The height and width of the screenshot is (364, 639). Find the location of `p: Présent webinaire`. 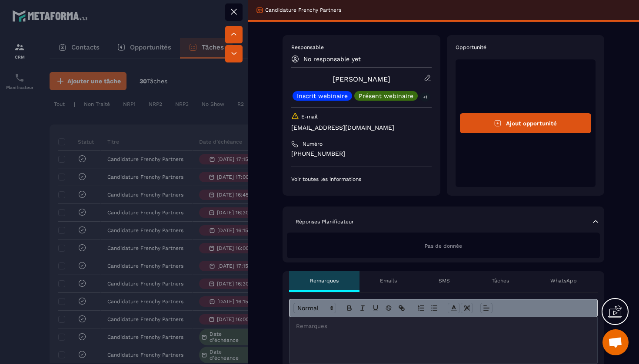

p: Présent webinaire is located at coordinates (386, 96).